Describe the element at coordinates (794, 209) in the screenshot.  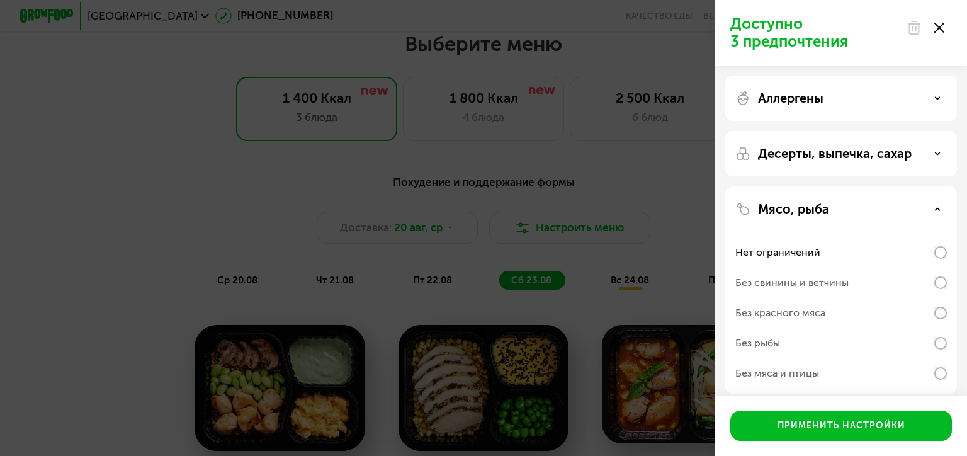
I see `p: Мясо, рыба` at that location.